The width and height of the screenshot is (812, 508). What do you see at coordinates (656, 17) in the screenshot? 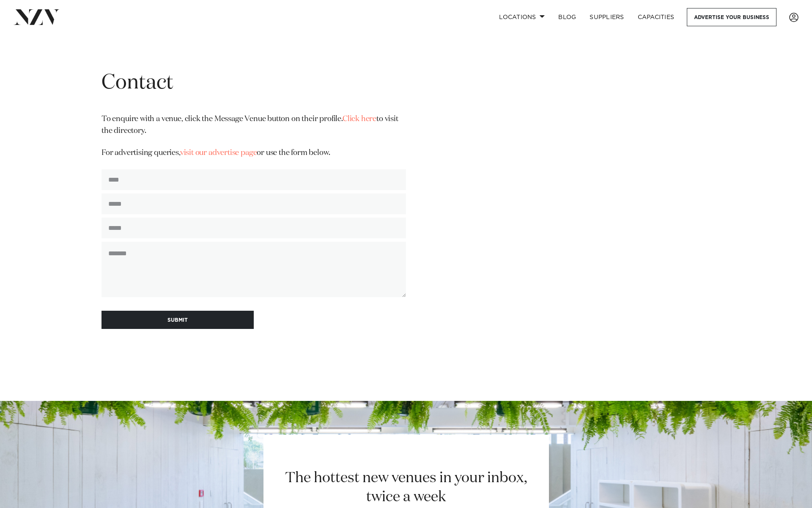
I see `a: Capacities` at bounding box center [656, 17].